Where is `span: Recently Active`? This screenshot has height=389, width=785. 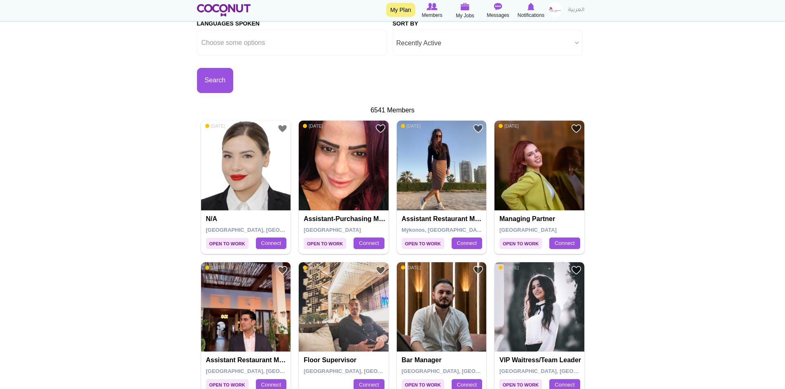 span: Recently Active is located at coordinates (484, 43).